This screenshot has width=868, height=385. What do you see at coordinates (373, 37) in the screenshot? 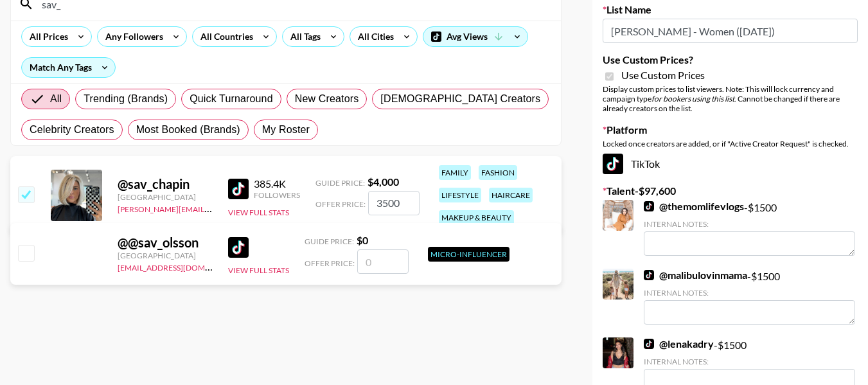
I see `div: All Cities` at bounding box center [373, 37].